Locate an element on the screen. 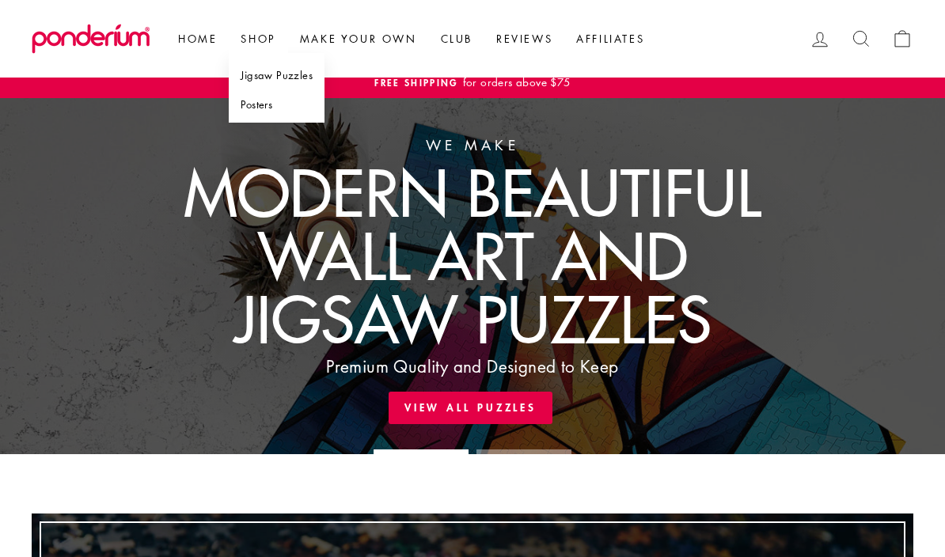  a: Shop is located at coordinates (258, 39).